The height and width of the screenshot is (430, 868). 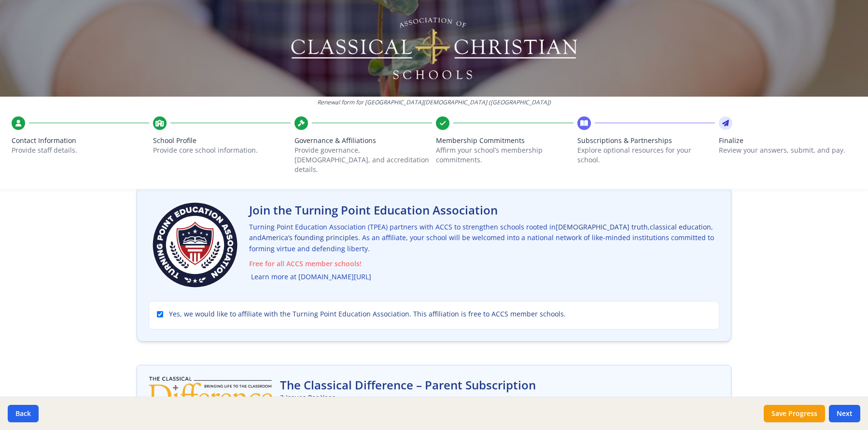 I want to click on p: Turning Point Education Association (TPEA) partners with ACCS to strengthen schools rooted in , ,..., so click(x=484, y=252).